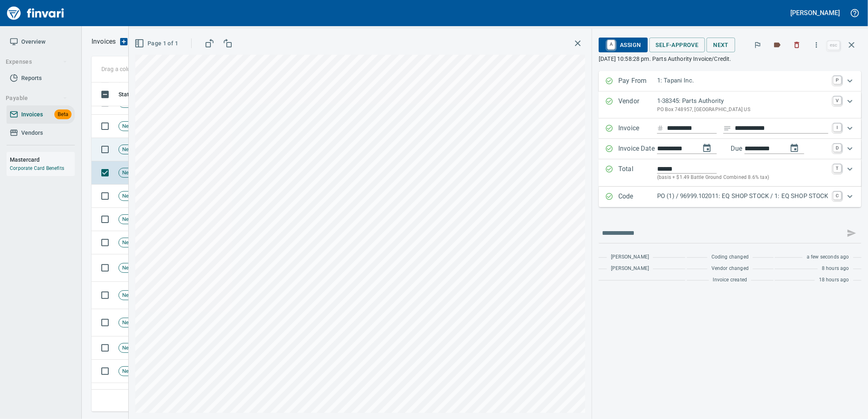 Image resolution: width=868 pixels, height=419 pixels. Describe the element at coordinates (157, 43) in the screenshot. I see `span: Page 1 of 1` at that location.